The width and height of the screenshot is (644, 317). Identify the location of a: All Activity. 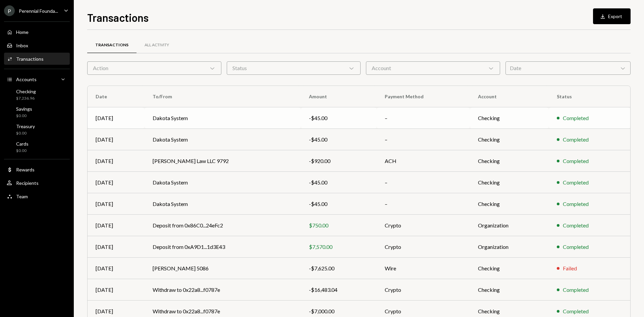
(157, 45).